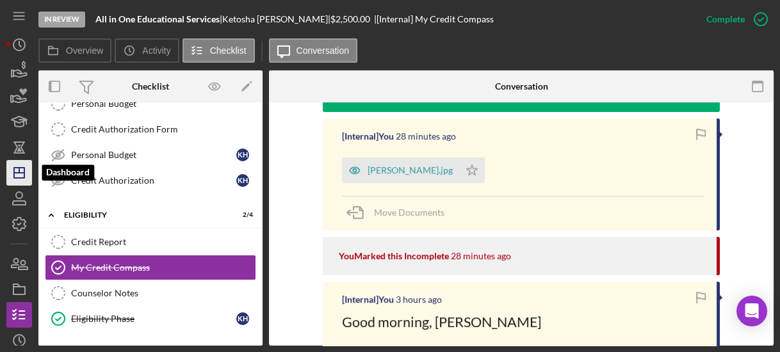 The image size is (780, 352). What do you see at coordinates (419, 300) in the screenshot?
I see `time: 2025-08-22 16:15` at bounding box center [419, 300].